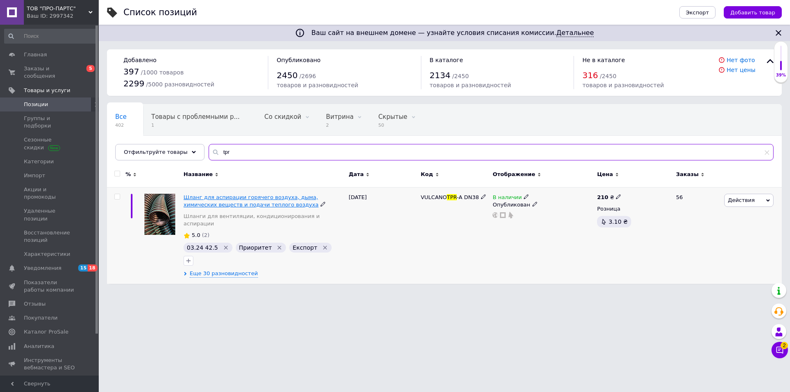  What do you see at coordinates (741, 200) in the screenshot?
I see `span: Действия` at bounding box center [741, 200].